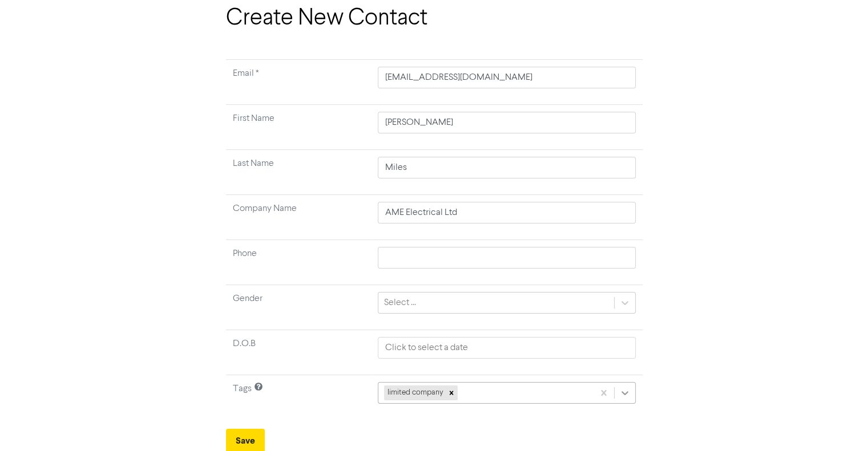 The width and height of the screenshot is (868, 451). What do you see at coordinates (298, 217) in the screenshot?
I see `td: Company Name` at bounding box center [298, 217].